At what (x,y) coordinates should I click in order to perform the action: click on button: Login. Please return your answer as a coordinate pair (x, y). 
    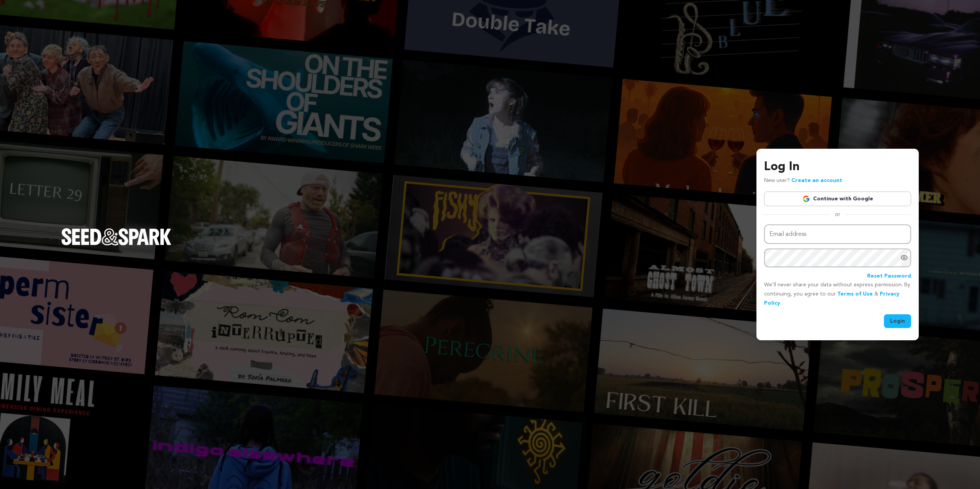
    Looking at the image, I should click on (897, 321).